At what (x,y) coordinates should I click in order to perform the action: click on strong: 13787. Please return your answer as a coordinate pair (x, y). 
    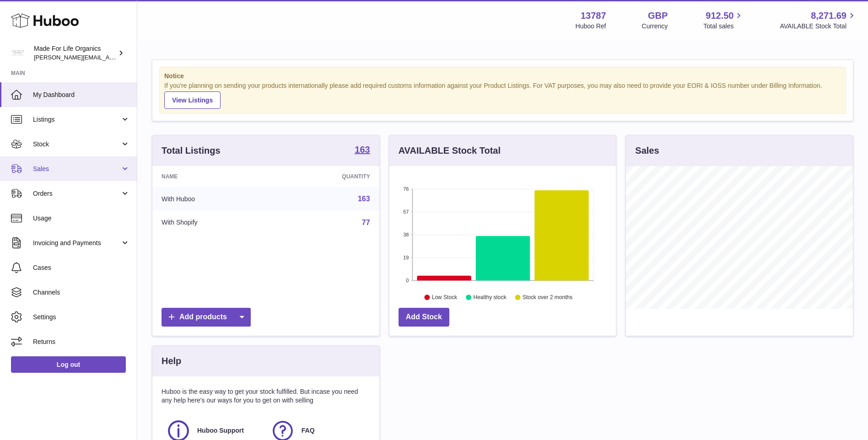
    Looking at the image, I should click on (593, 16).